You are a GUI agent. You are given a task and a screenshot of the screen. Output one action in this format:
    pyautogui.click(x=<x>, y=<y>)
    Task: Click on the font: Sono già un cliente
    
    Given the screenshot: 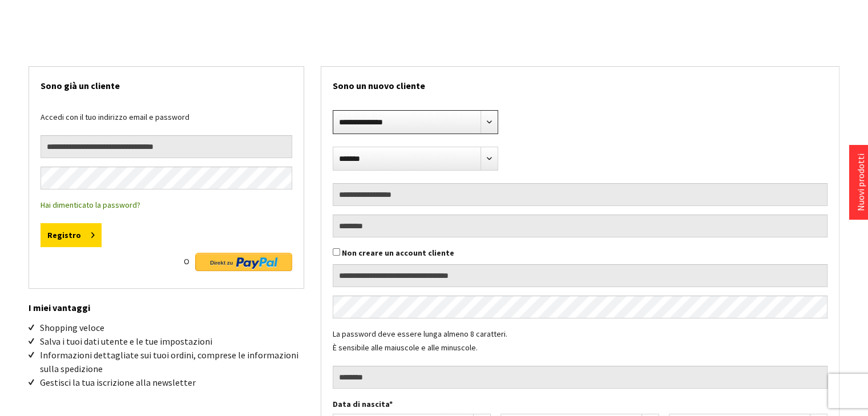 What is the action you would take?
    pyautogui.click(x=80, y=86)
    